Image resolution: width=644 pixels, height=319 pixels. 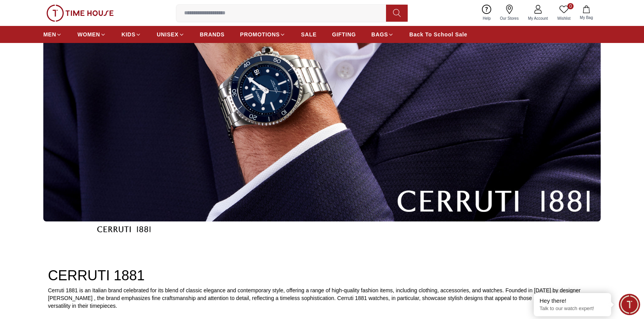 I want to click on a: KIDS, so click(x=131, y=34).